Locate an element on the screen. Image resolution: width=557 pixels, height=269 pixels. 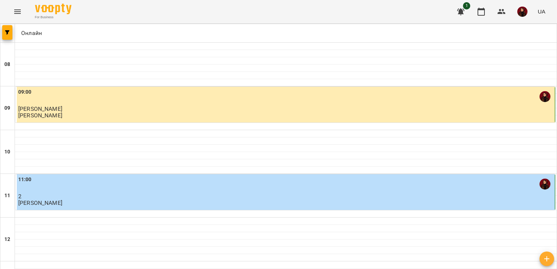
h6: 12 is located at coordinates (7, 240).